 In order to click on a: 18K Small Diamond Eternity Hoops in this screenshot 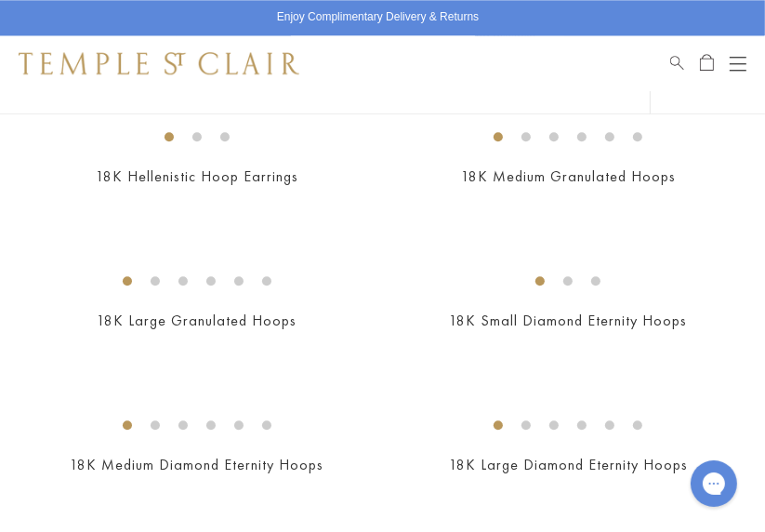, I will do `click(568, 320)`.